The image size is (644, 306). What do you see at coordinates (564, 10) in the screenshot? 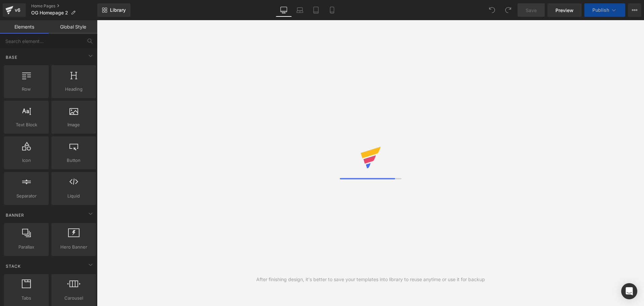
I see `a: Preview` at bounding box center [564, 10].